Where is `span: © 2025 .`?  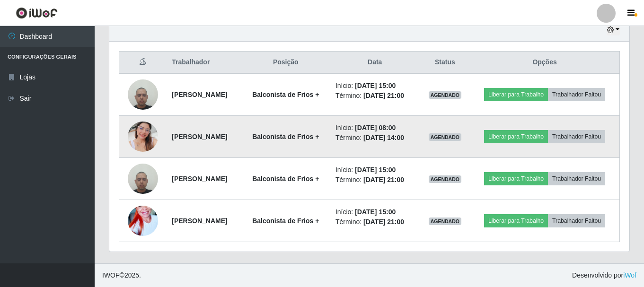 span: © 2025 . is located at coordinates (122, 275).